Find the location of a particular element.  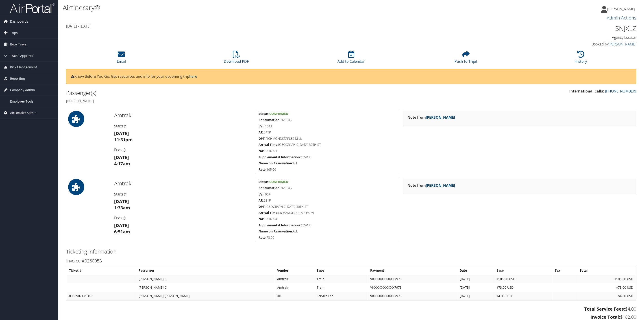

span: Travel Approval is located at coordinates (22, 56).